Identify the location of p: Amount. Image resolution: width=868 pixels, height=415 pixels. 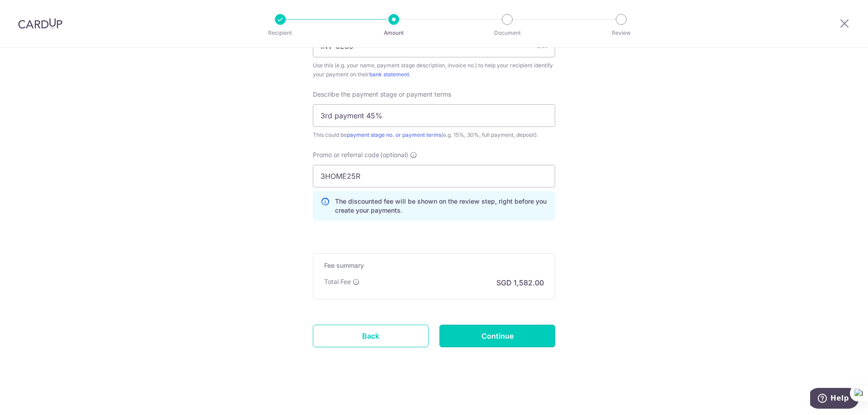
(394, 33).